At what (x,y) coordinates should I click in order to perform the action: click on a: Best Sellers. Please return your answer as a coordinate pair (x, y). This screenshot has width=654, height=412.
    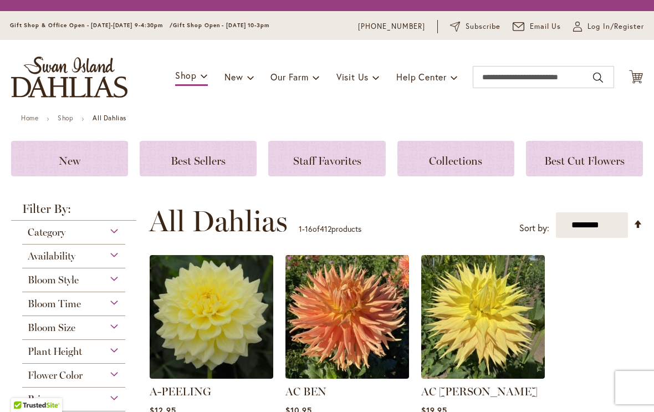
    Looking at the image, I should click on (198, 158).